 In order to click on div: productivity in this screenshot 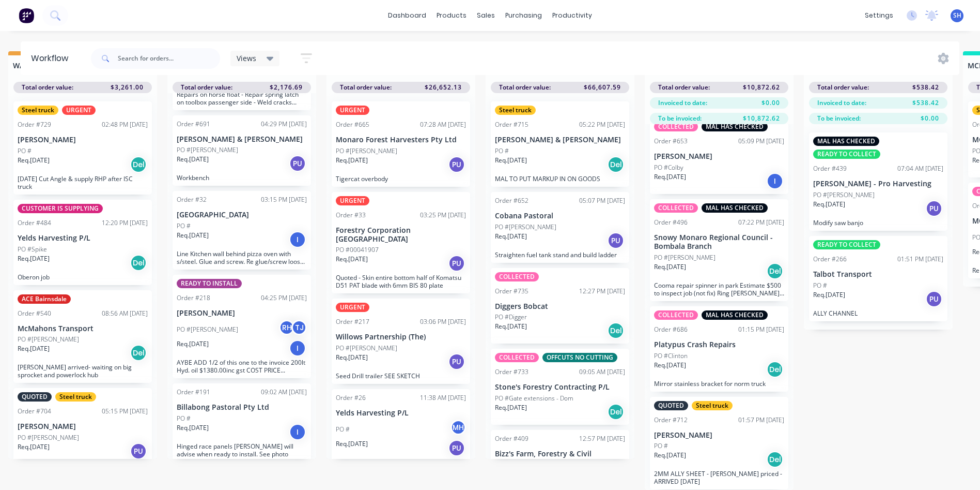, I will do `click(572, 15)`.